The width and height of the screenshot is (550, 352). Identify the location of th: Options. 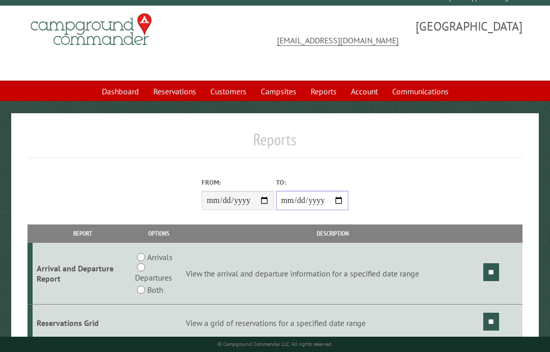
(159, 233).